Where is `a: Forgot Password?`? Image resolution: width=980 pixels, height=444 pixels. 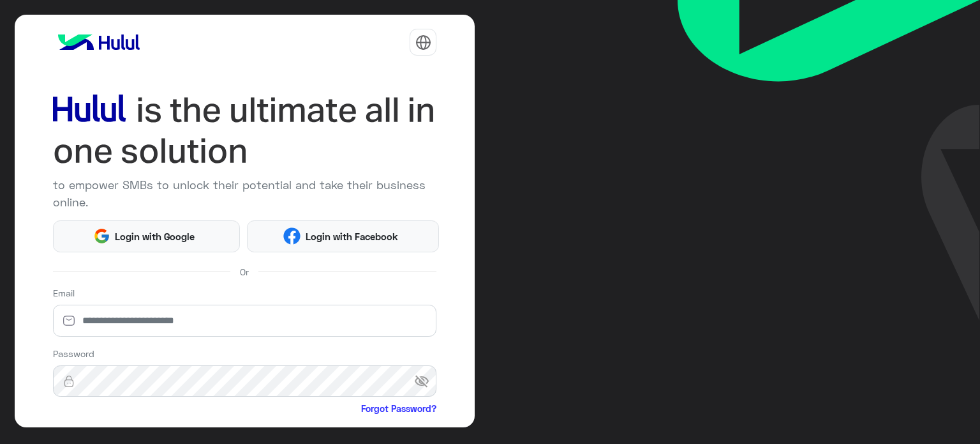 a: Forgot Password? is located at coordinates (399, 409).